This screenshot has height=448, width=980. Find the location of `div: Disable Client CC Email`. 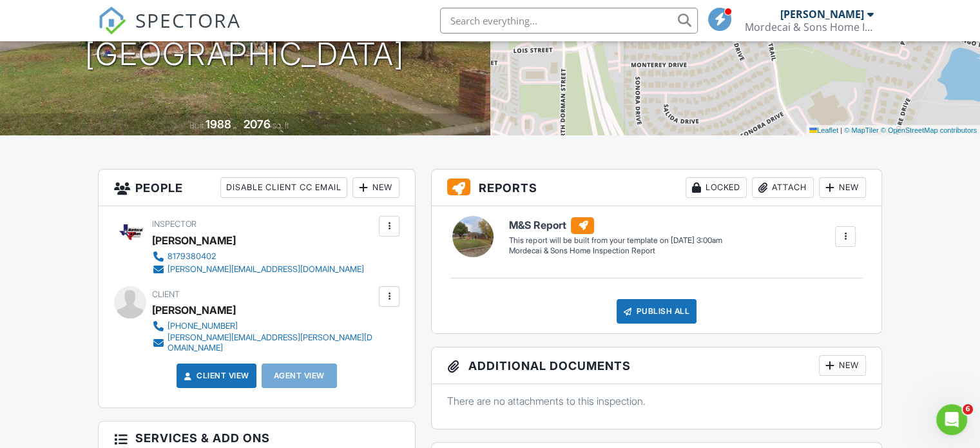

div: Disable Client CC Email is located at coordinates (284, 187).